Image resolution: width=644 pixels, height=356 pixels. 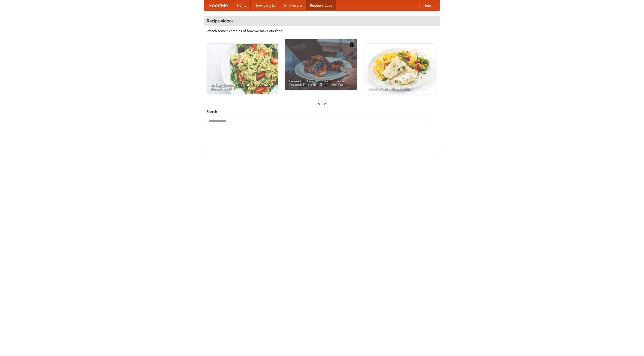 I want to click on p: Watch some examples of how we make our food!, so click(x=322, y=31).